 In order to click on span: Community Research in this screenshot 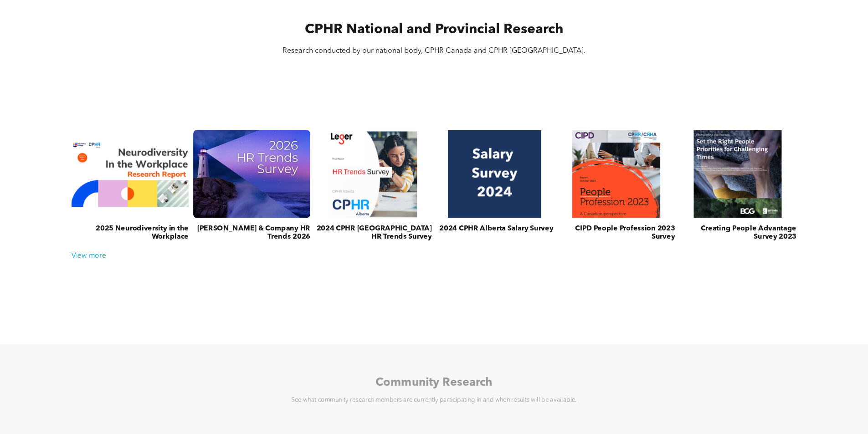, I will do `click(434, 383)`.